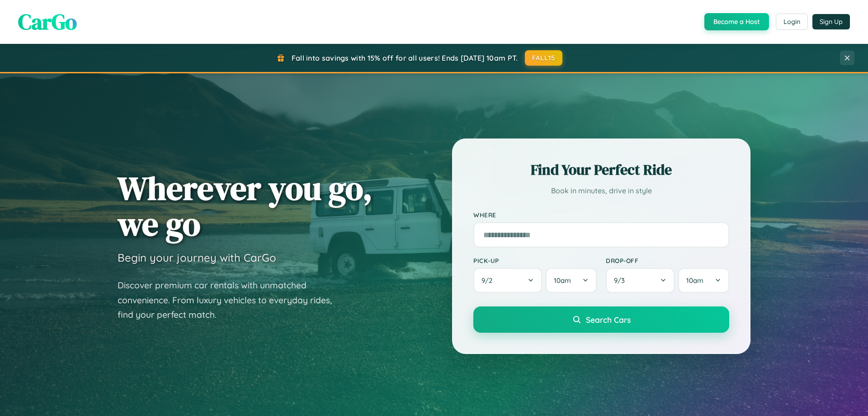 This screenshot has width=868, height=416. I want to click on h1: Wherever you go, we go, so click(245, 206).